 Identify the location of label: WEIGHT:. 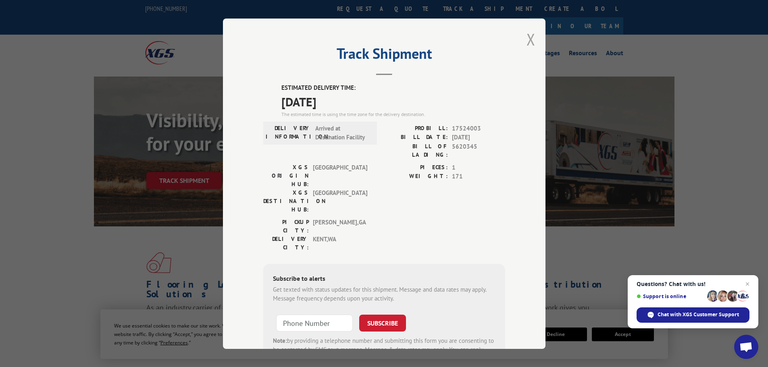
(416, 176).